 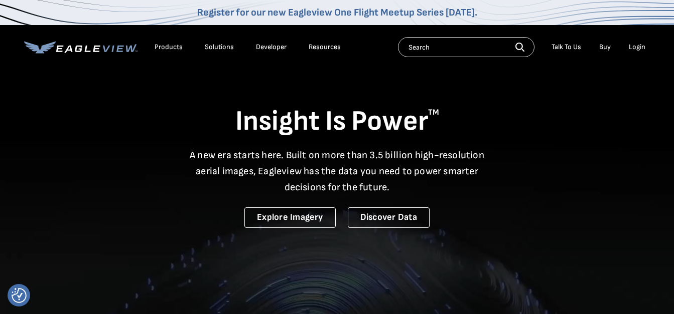 What do you see at coordinates (337, 122) in the screenshot?
I see `h1: Insight Is Power` at bounding box center [337, 122].